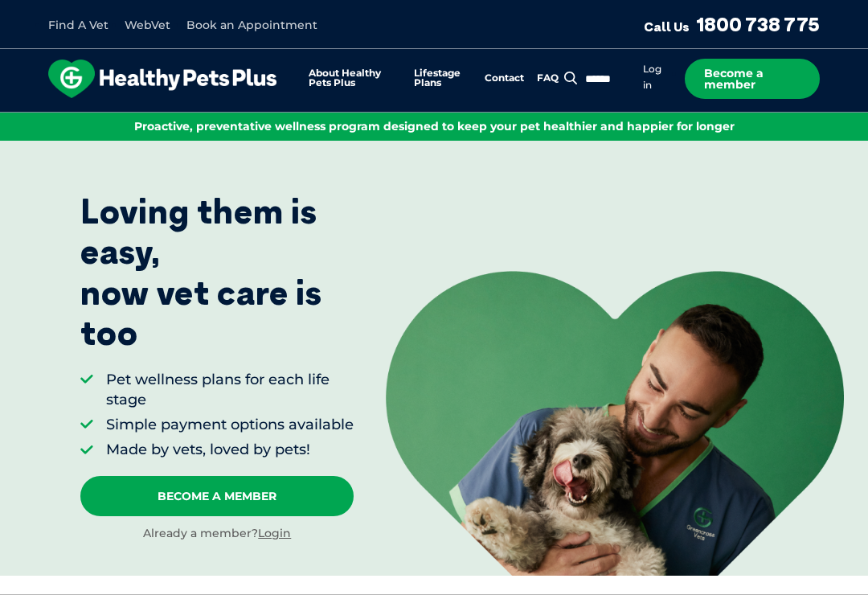 This screenshot has width=868, height=595. What do you see at coordinates (442, 78) in the screenshot?
I see `a: Lifestage Plans` at bounding box center [442, 78].